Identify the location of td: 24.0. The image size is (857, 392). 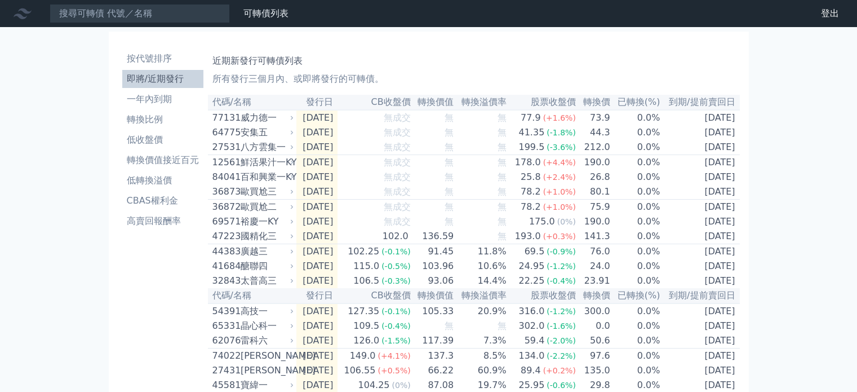
(594, 266).